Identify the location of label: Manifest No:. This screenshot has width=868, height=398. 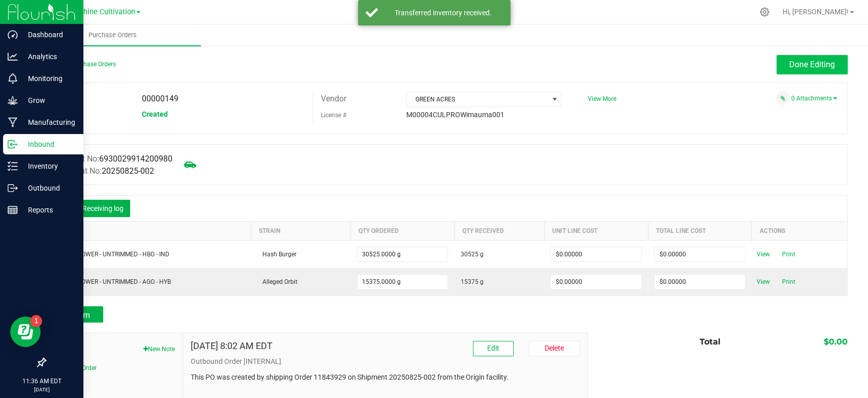
(112, 159).